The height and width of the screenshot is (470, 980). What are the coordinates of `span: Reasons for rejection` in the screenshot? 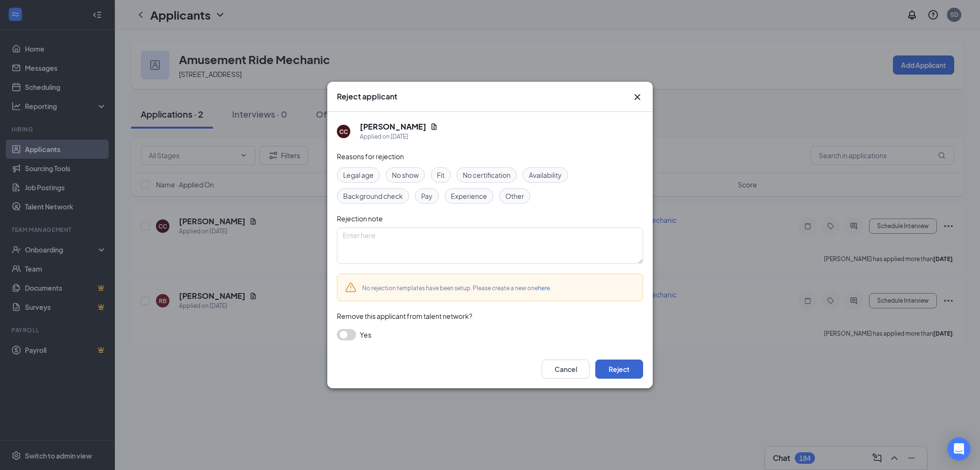 It's located at (371, 156).